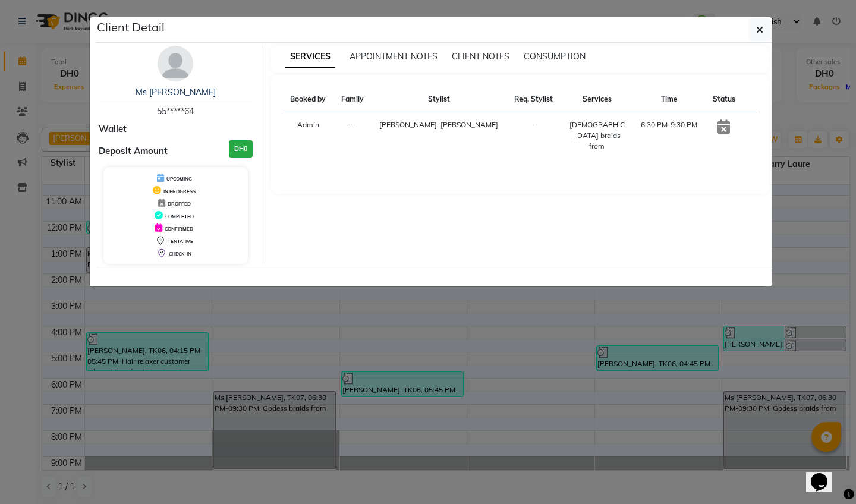 This screenshot has height=504, width=856. What do you see at coordinates (112, 129) in the screenshot?
I see `span: Wallet` at bounding box center [112, 129].